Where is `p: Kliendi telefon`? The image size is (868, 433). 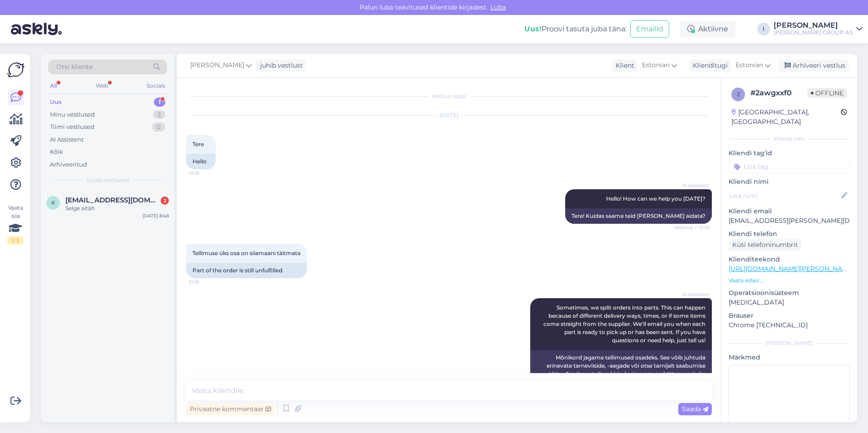
p: Kliendi telefon is located at coordinates (789, 234).